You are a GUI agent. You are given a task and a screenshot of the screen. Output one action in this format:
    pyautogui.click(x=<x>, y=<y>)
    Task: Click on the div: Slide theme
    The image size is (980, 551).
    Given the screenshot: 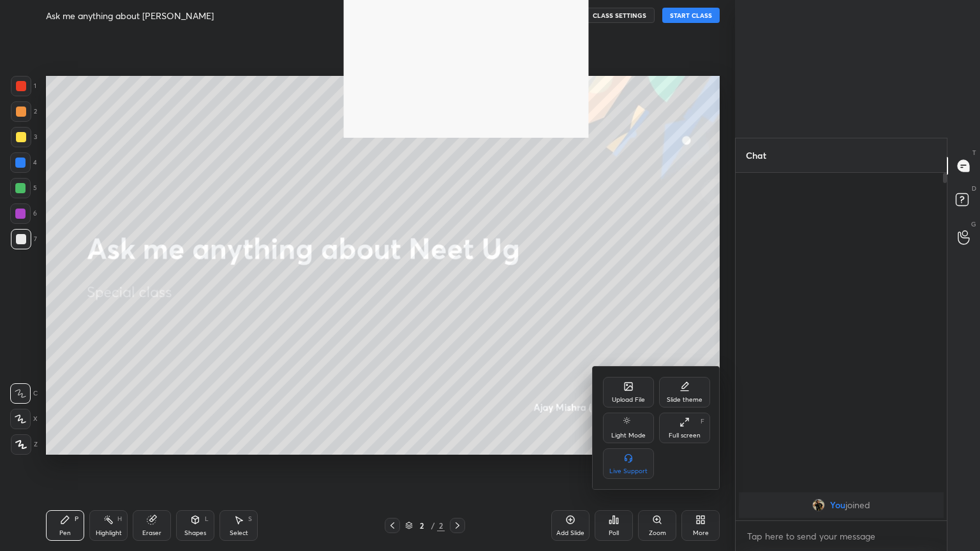 What is the action you would take?
    pyautogui.click(x=685, y=400)
    